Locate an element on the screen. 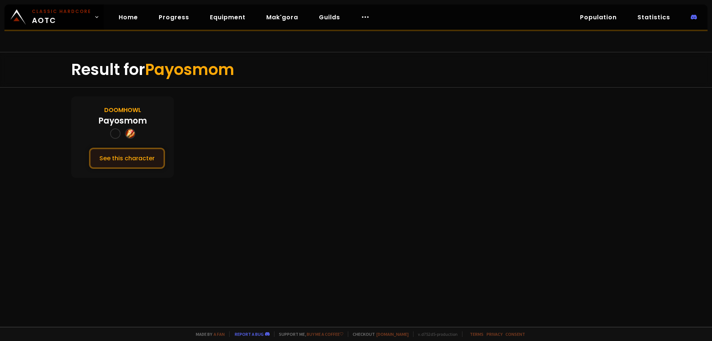 The width and height of the screenshot is (712, 341). a: Progress is located at coordinates (174, 17).